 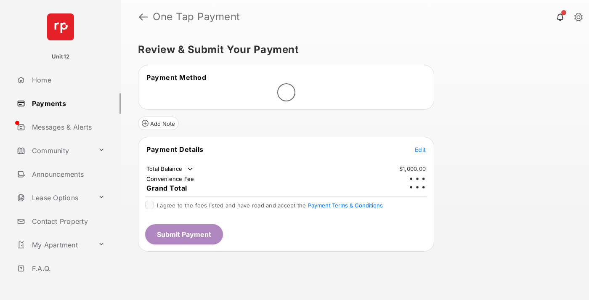 What do you see at coordinates (158, 123) in the screenshot?
I see `button: Add Note` at bounding box center [158, 123].